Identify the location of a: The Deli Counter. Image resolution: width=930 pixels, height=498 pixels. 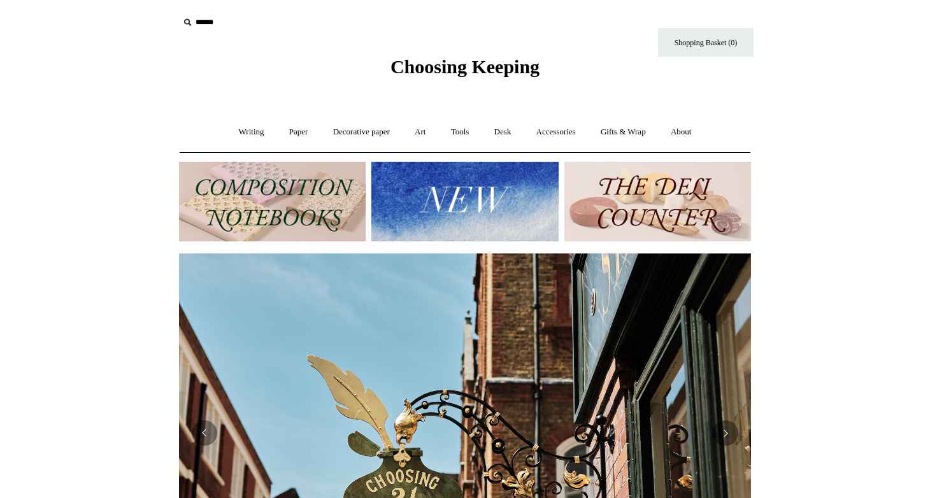
(658, 201).